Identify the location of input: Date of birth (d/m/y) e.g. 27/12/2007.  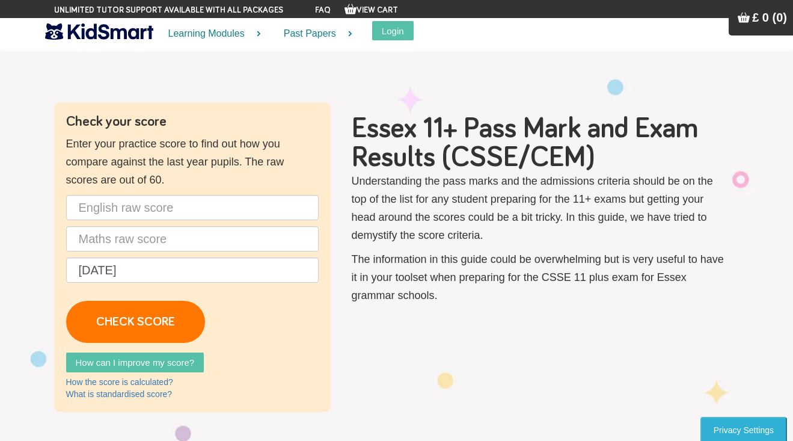
(192, 270).